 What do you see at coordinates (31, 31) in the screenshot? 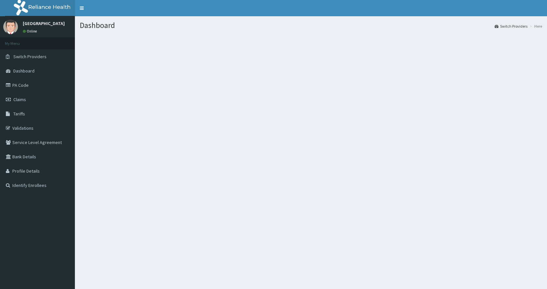
I see `a: Online` at bounding box center [31, 31].